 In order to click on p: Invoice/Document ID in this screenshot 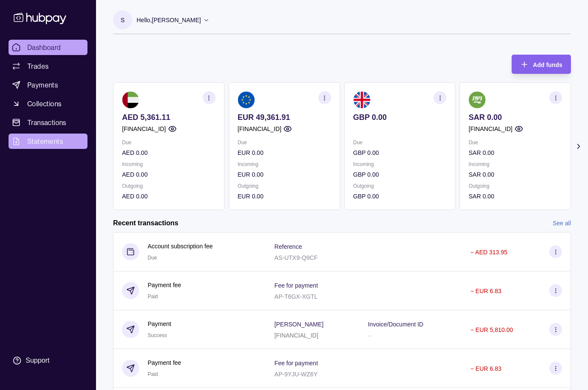, I will do `click(396, 324)`.